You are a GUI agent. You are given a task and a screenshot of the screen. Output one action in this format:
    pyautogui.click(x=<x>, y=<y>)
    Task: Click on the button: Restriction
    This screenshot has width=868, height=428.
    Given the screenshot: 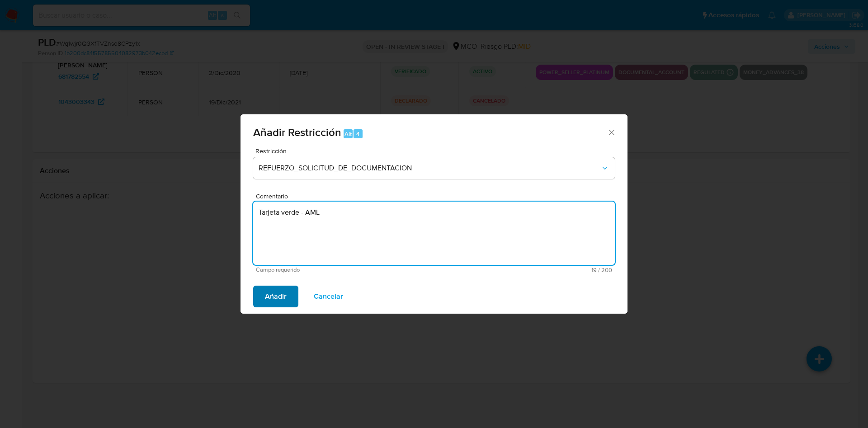 What is the action you would take?
    pyautogui.click(x=434, y=168)
    